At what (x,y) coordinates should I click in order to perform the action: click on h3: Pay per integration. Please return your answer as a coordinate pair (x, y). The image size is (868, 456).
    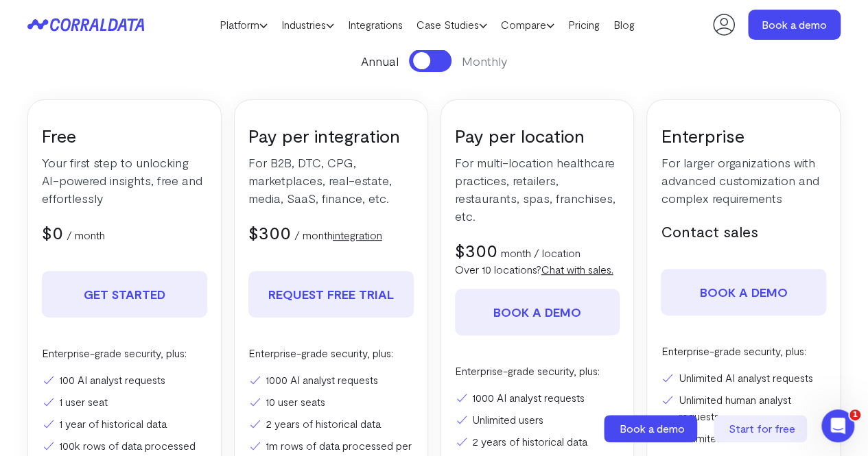
    Looking at the image, I should click on (330, 135).